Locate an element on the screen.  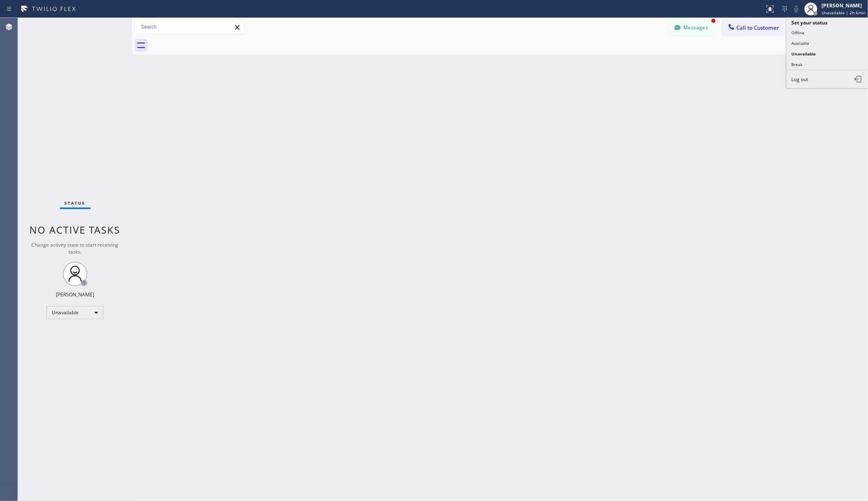
span: Call to Customer is located at coordinates (757, 28).